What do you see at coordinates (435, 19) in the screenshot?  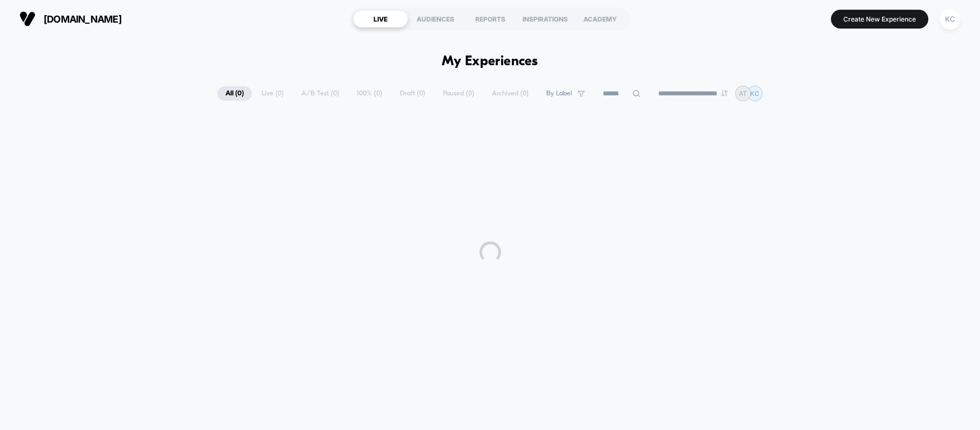 I see `div: AUDIENCES` at bounding box center [435, 19].